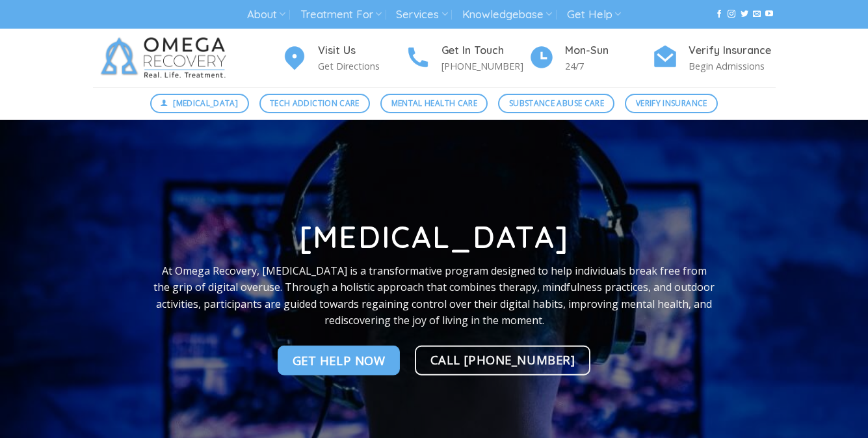  I want to click on a: Follow on Instagram, so click(732, 15).